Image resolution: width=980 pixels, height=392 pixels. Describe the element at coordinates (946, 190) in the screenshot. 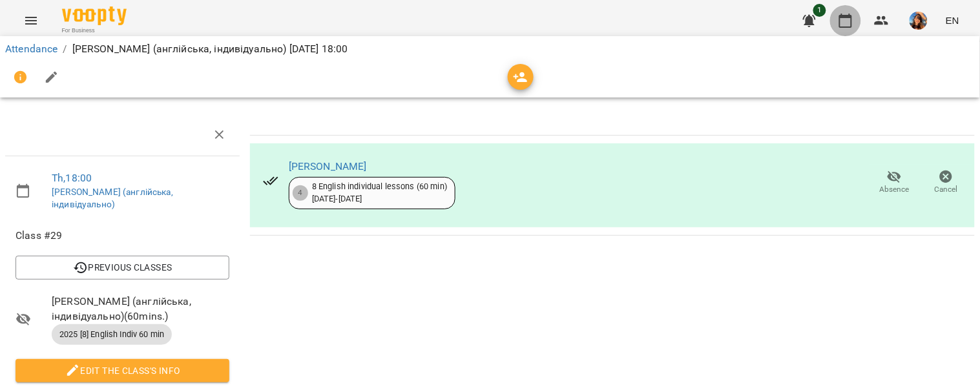

I see `span: Cancel` at that location.